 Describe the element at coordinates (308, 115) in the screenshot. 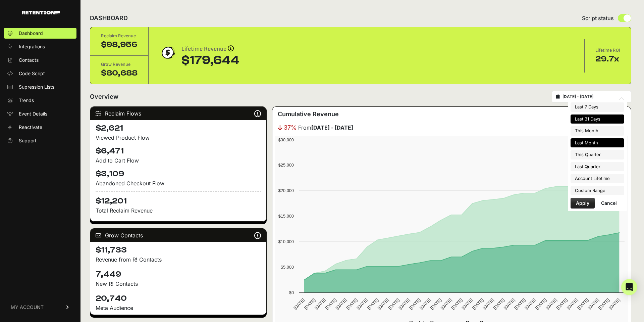

I see `h3: Cumulative Revenue` at that location.